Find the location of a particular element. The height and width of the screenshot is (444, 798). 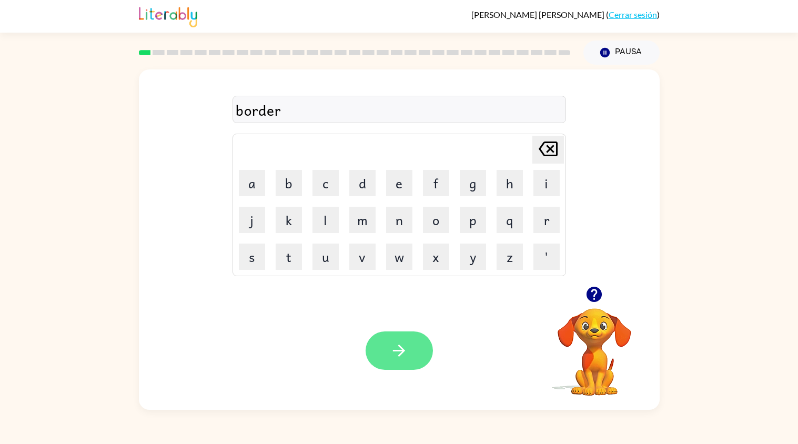

button: q is located at coordinates (510, 220).